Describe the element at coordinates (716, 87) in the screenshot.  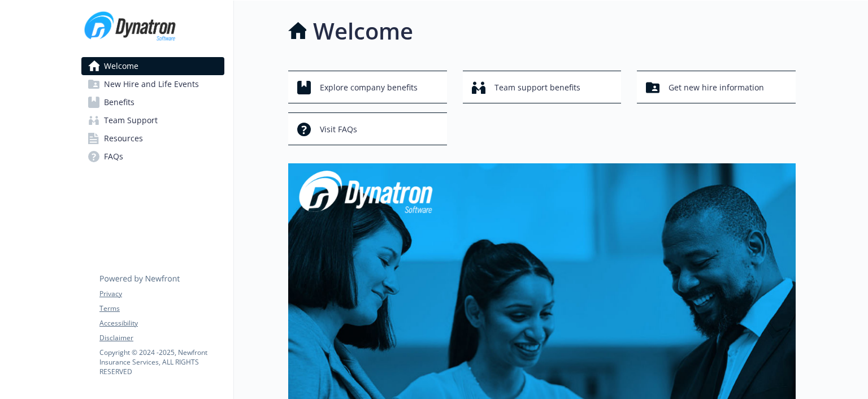
I see `button: Get new hire information` at that location.